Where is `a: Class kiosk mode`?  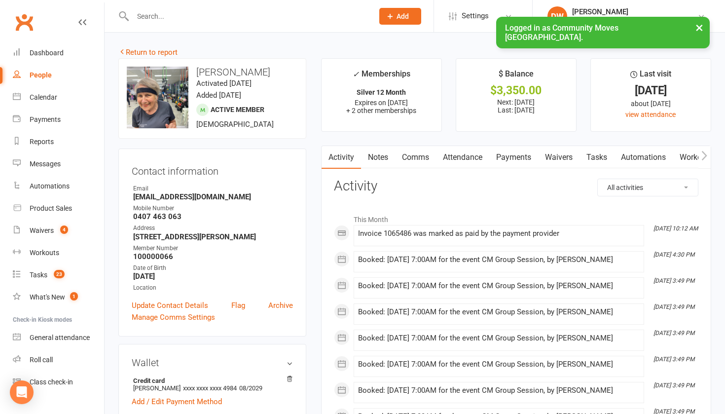 a: Class kiosk mode is located at coordinates (58, 382).